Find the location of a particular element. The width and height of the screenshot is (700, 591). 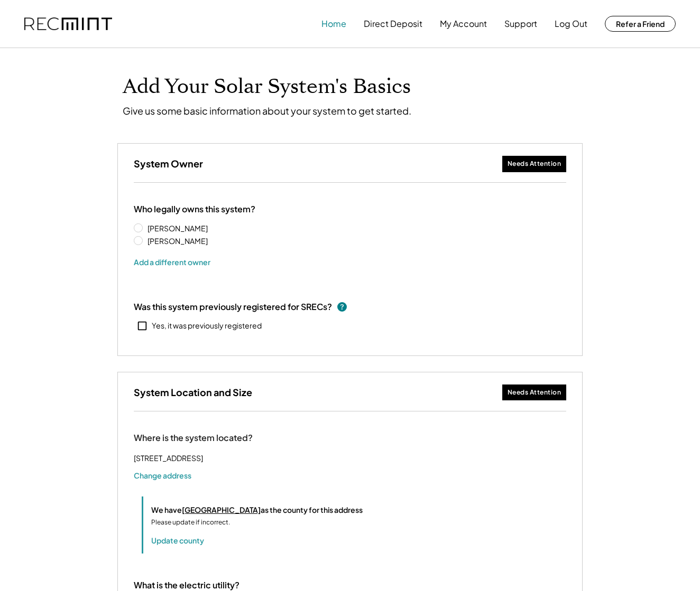

div: We have as the county for this address is located at coordinates (257, 510).